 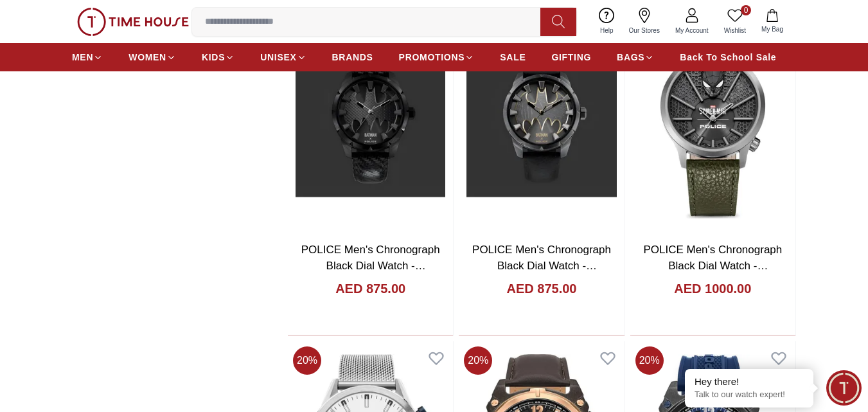 What do you see at coordinates (692, 30) in the screenshot?
I see `span: My Account` at bounding box center [692, 30].